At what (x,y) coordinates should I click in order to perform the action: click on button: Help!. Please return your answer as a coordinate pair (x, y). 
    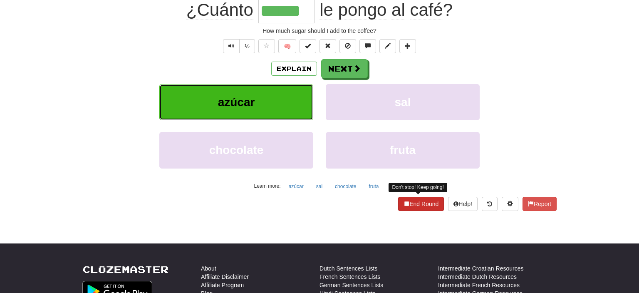
    Looking at the image, I should click on (463, 204).